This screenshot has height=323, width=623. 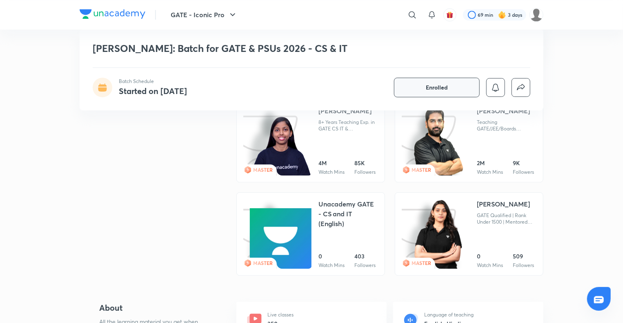 What do you see at coordinates (507, 218) in the screenshot?
I see `div: GATE Qualified | Rank Under 1500 | Mentored Student for Placement | Ex Software Engineer | Academ...` at bounding box center [507, 218].